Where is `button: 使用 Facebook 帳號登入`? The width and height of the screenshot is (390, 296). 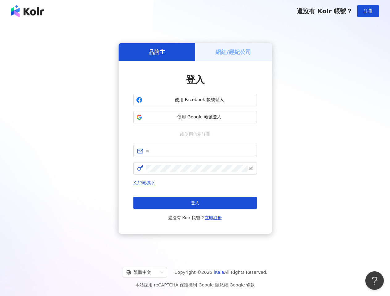
button: 使用 Facebook 帳號登入 is located at coordinates (195, 100).